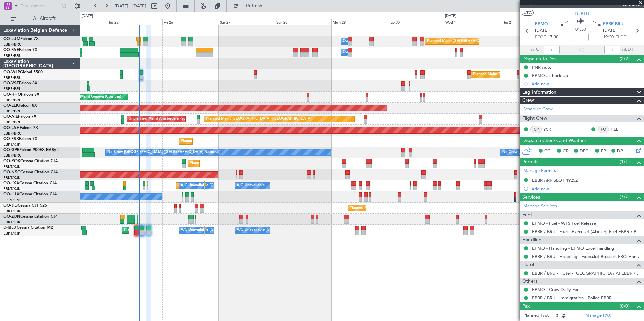 This screenshot has width=644, height=321. What do you see at coordinates (11, 183) in the screenshot?
I see `span: OO-LXA` at bounding box center [11, 183].